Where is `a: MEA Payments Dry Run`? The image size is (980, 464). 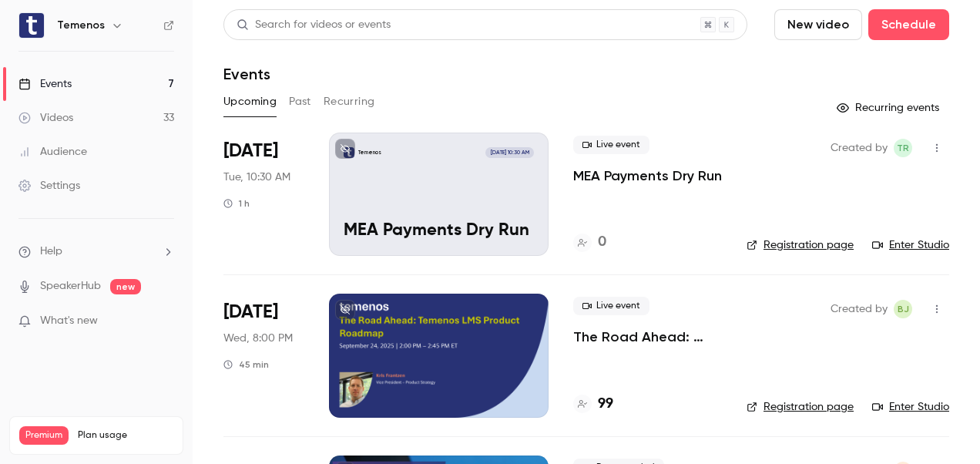 a: MEA Payments Dry Run is located at coordinates (647, 176).